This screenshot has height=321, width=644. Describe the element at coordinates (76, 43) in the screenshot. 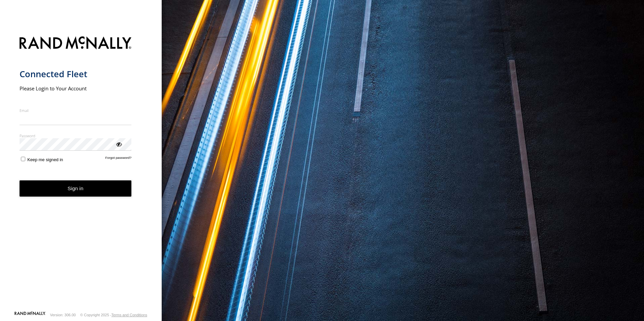

I see `img: Rand McNally` at that location.